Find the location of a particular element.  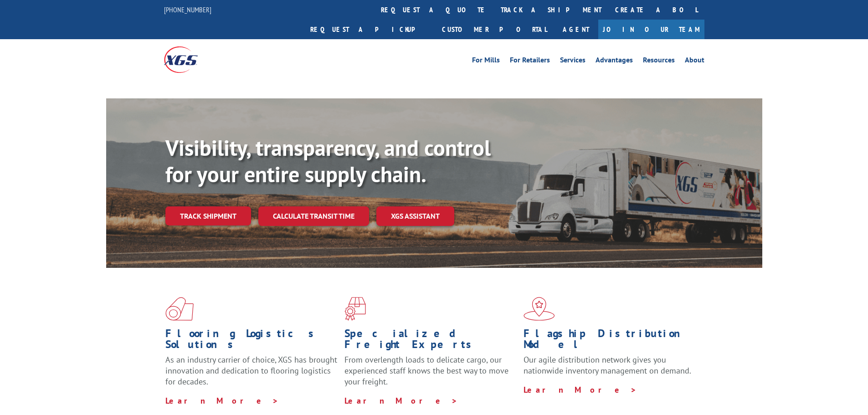

h1: Flooring Logistics Solutions is located at coordinates (252, 341).